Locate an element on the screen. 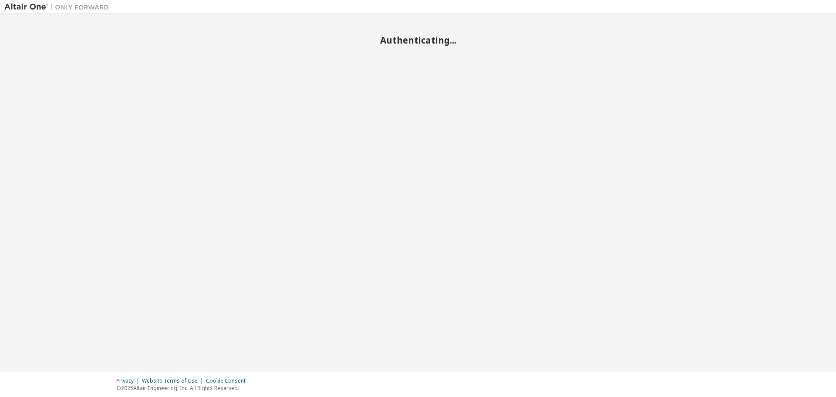 This screenshot has width=836, height=397. div: Cookie Consent is located at coordinates (228, 381).